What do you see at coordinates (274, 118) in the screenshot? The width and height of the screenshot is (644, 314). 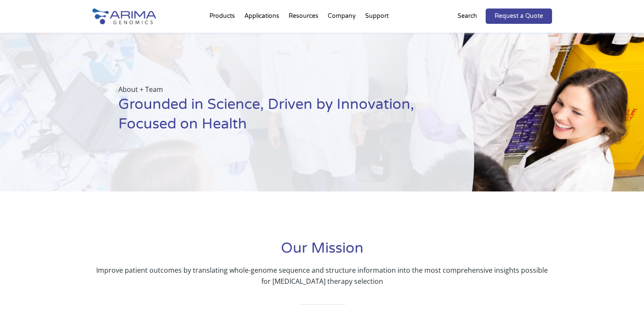 I see `h1: Grounded in Science, Driven by Innovation, Focused on Health` at bounding box center [274, 118].